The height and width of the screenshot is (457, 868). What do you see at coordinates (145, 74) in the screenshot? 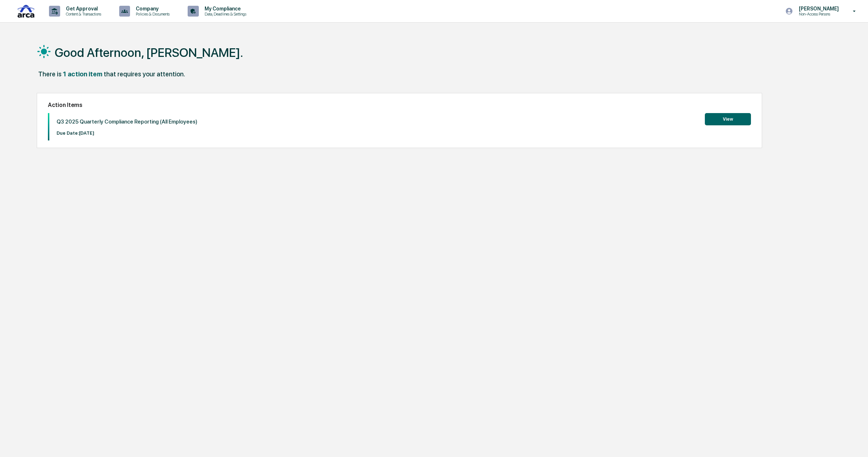
I see `div: that requires your attention.` at bounding box center [145, 74].